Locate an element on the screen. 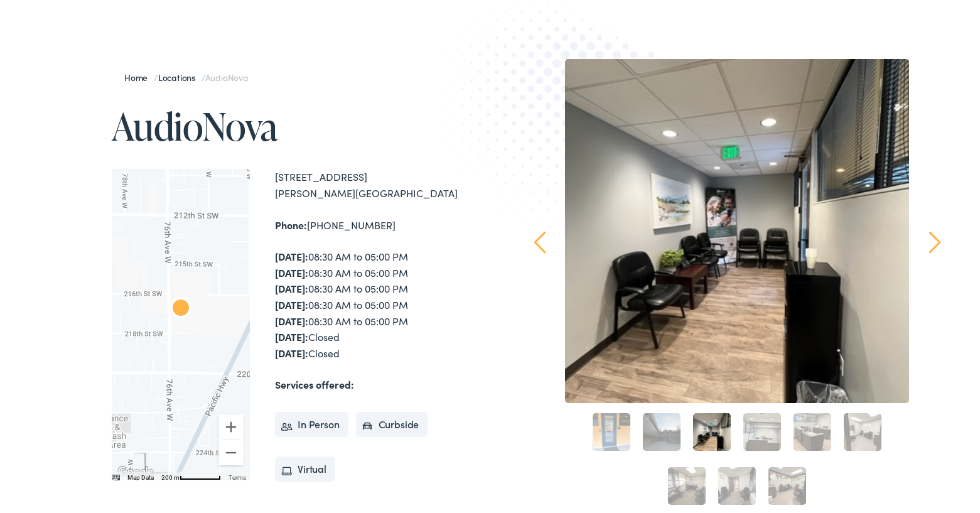 Image resolution: width=980 pixels, height=513 pixels. span: AudioNova is located at coordinates (227, 75).